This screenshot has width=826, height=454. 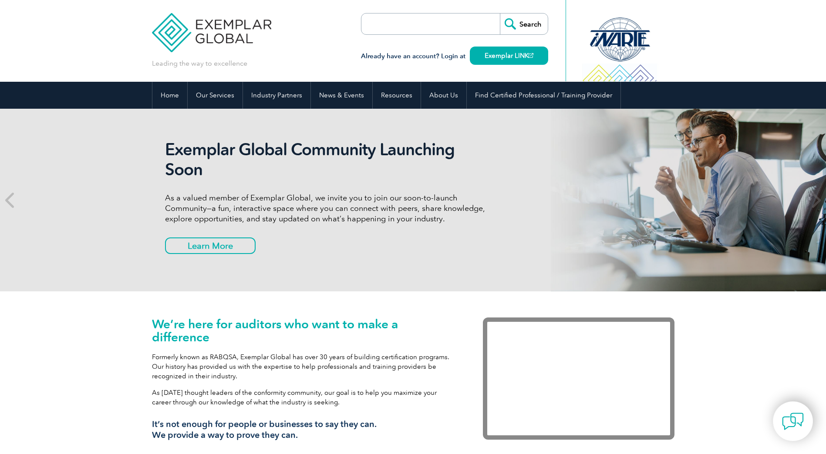 I want to click on h1: We’re here for auditors who want to make a difference, so click(x=304, y=331).